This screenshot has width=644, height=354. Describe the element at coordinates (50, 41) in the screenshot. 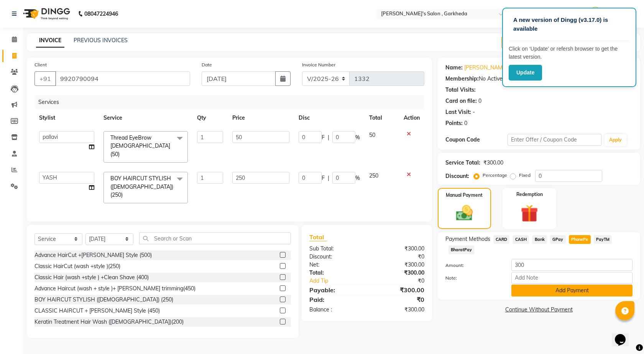

I see `a: INVOICE` at that location.